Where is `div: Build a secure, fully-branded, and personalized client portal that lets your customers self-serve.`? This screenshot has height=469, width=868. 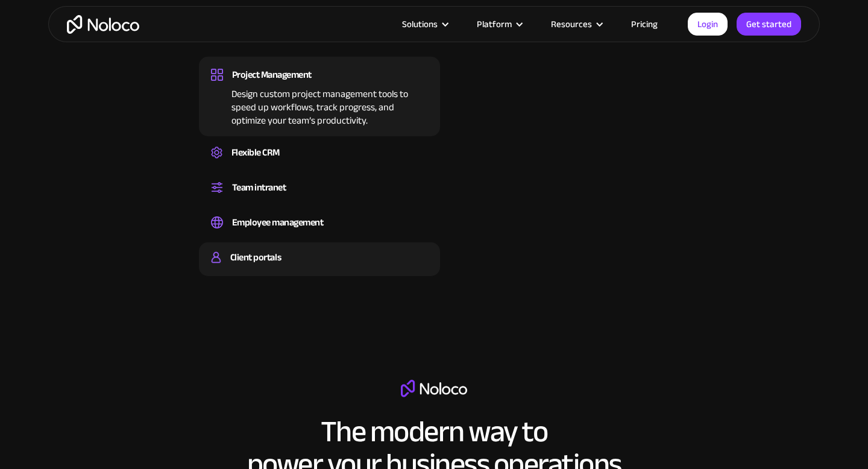
div: Build a secure, fully-branded, and personalized client portal that lets your customers self-serve. is located at coordinates (319, 268).